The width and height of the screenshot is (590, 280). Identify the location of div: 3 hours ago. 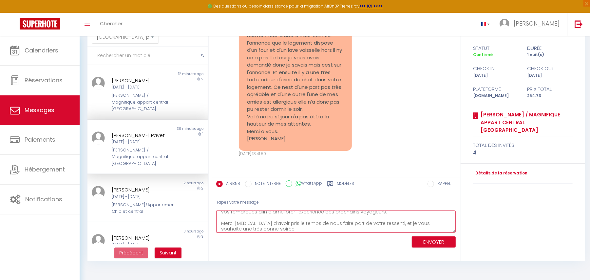
(177, 231).